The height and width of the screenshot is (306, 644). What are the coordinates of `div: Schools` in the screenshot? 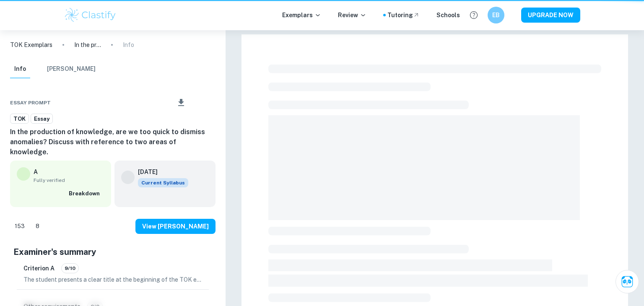 It's located at (448, 15).